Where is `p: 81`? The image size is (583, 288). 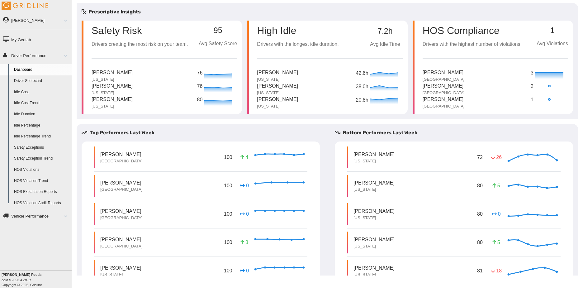 p: 81 is located at coordinates (480, 270).